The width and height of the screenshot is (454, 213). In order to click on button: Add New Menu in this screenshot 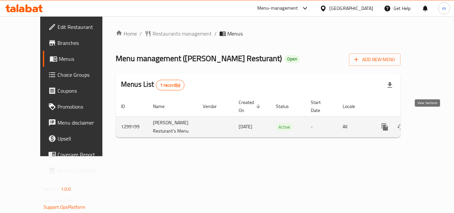, I will do `click(375, 60)`.